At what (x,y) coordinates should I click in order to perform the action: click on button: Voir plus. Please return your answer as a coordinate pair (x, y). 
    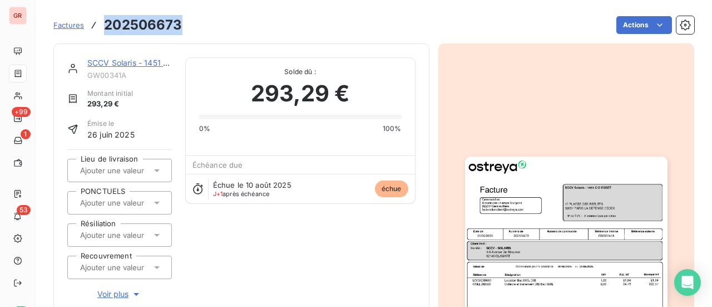
    Looking at the image, I should click on (120, 294).